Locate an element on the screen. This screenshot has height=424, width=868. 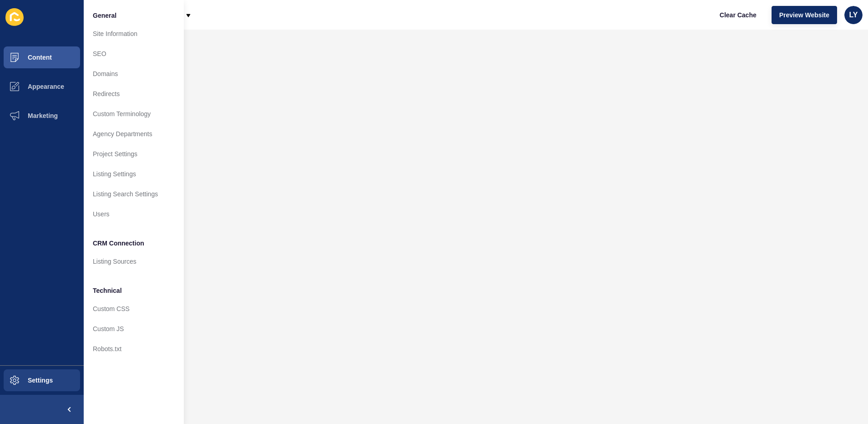
a: Listing Settings is located at coordinates (134, 174).